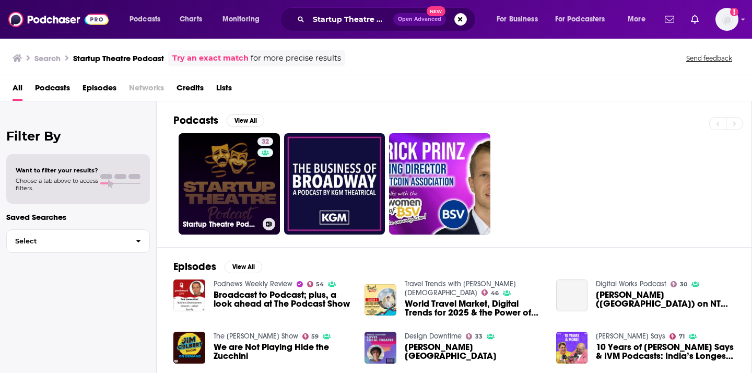 The image size is (752, 373). What do you see at coordinates (311, 336) in the screenshot?
I see `a: 59` at bounding box center [311, 336].